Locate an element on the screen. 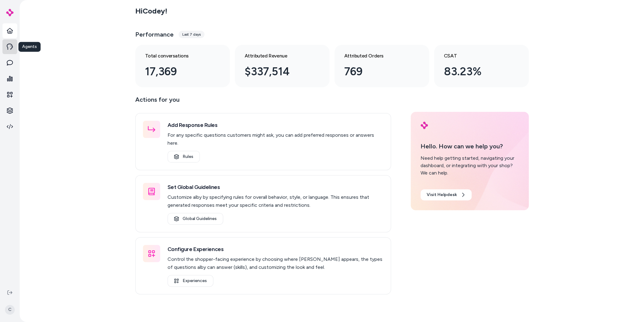 This screenshot has width=644, height=322. p: Hello. How can we help you? is located at coordinates (470, 146).